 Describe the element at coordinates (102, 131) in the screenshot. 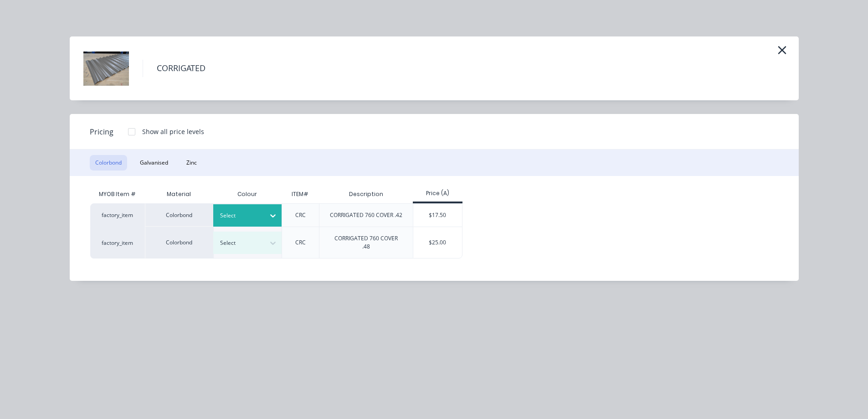

I see `span: Pricing` at that location.